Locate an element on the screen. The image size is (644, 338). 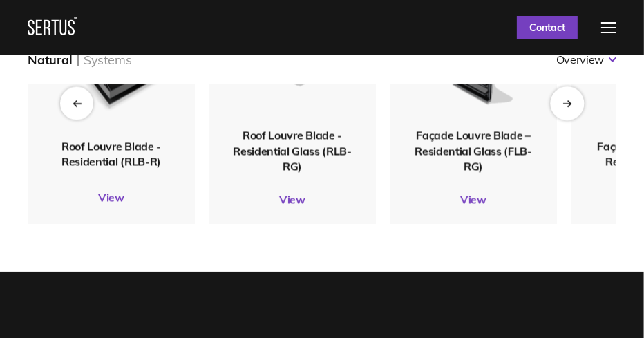
div: Previous slide is located at coordinates (76, 104).